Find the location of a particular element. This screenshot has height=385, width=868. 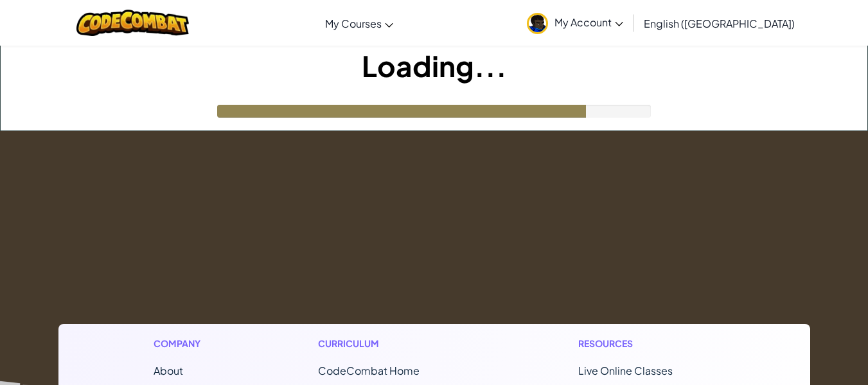

span: My Courses is located at coordinates (353, 23).